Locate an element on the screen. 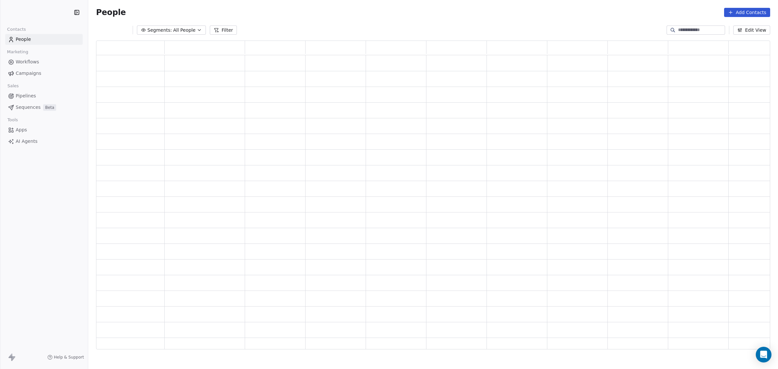 This screenshot has width=778, height=369. button: Filter is located at coordinates (223, 30).